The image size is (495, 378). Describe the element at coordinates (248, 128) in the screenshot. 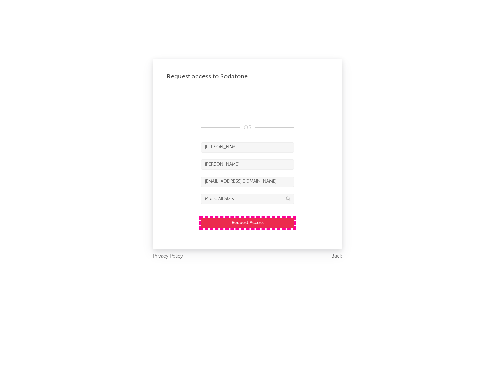

I see `div: OR` at that location.